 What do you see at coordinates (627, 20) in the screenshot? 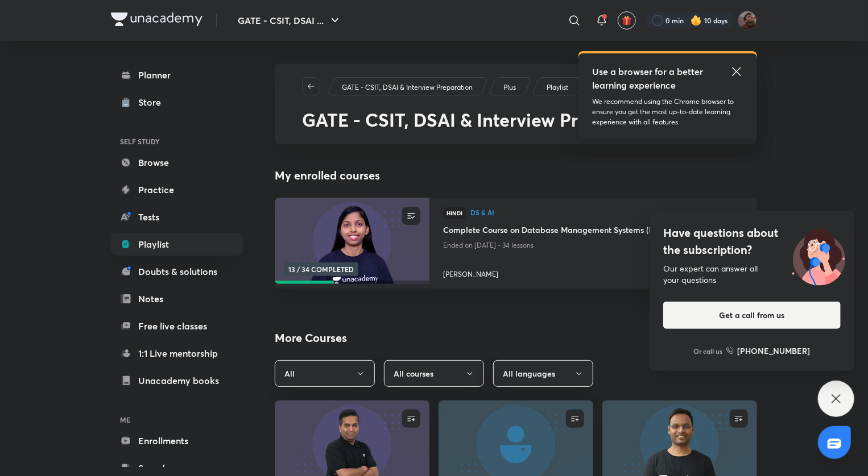
I see `button: avatar` at bounding box center [627, 20].